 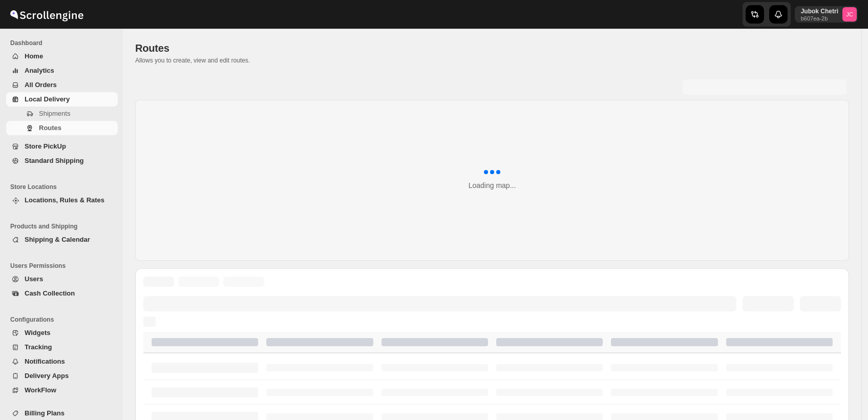 What do you see at coordinates (492, 61) in the screenshot?
I see `p: Allows you to create, view and edit routes.` at bounding box center [492, 61].